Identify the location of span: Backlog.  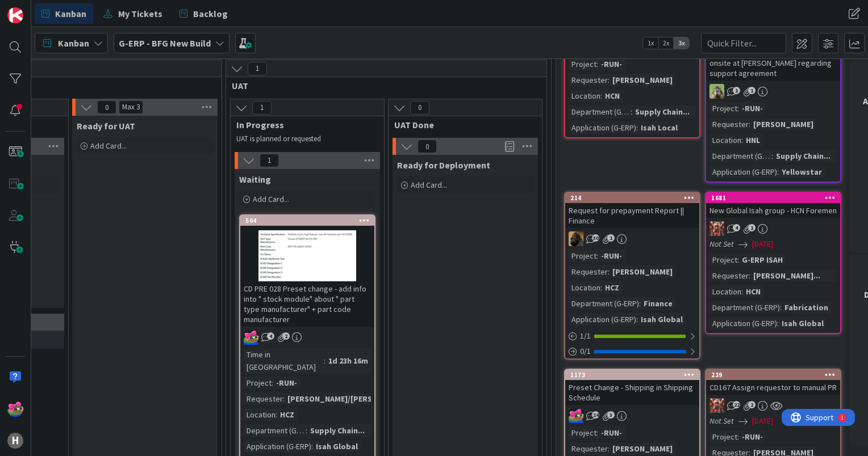
(210, 14).